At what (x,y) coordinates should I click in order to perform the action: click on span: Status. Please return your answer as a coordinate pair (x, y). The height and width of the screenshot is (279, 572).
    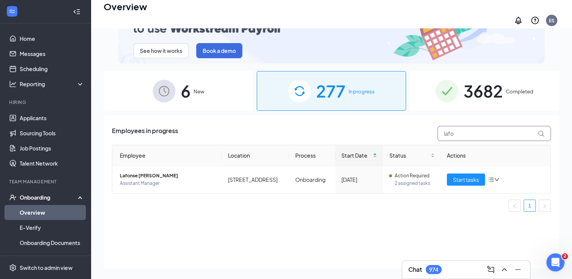
    Looking at the image, I should click on (409, 155).